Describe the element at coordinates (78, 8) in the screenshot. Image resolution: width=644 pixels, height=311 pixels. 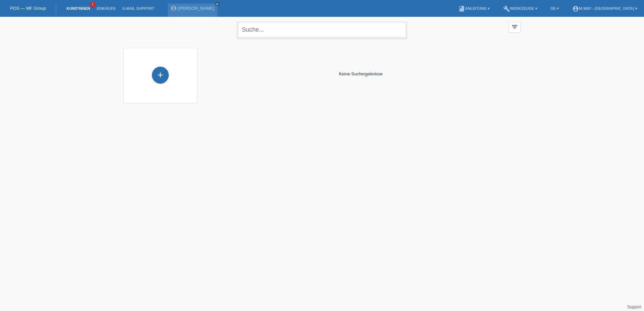
I see `a: Kund*innen` at that location.